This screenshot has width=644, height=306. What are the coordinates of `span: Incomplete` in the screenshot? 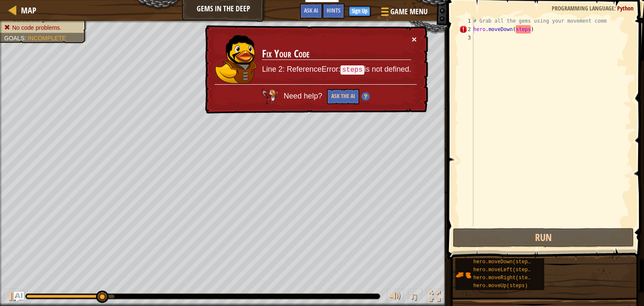 It's located at (46, 38).